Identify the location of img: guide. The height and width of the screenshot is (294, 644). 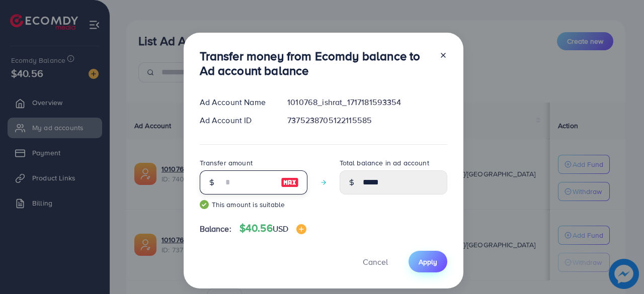
(204, 205).